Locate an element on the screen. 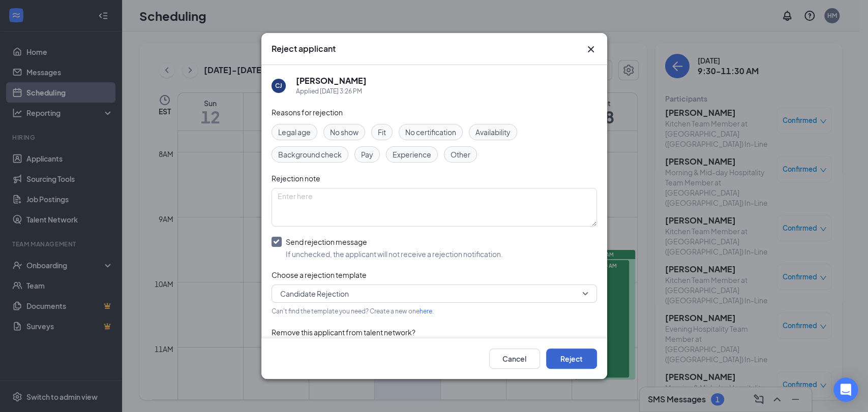 The width and height of the screenshot is (868, 412). span: Other is located at coordinates (460, 154).